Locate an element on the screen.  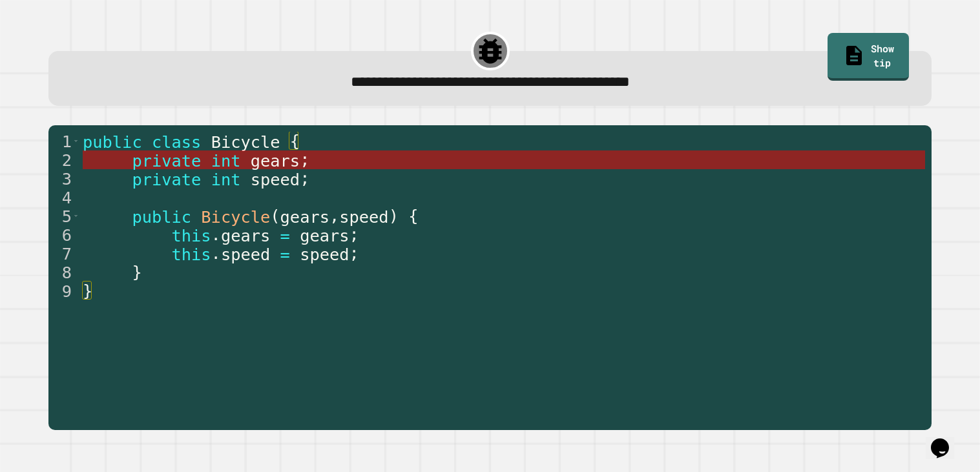
span: Toggle code folding, rows 1 through 9 is located at coordinates (76, 141).